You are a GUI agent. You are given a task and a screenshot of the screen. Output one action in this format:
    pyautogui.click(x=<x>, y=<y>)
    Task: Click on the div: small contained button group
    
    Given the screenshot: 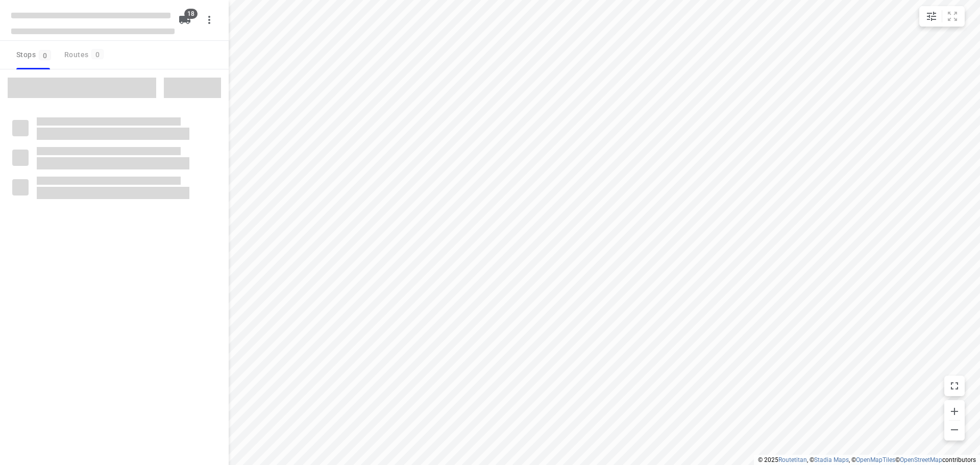 What is the action you would take?
    pyautogui.click(x=942, y=16)
    